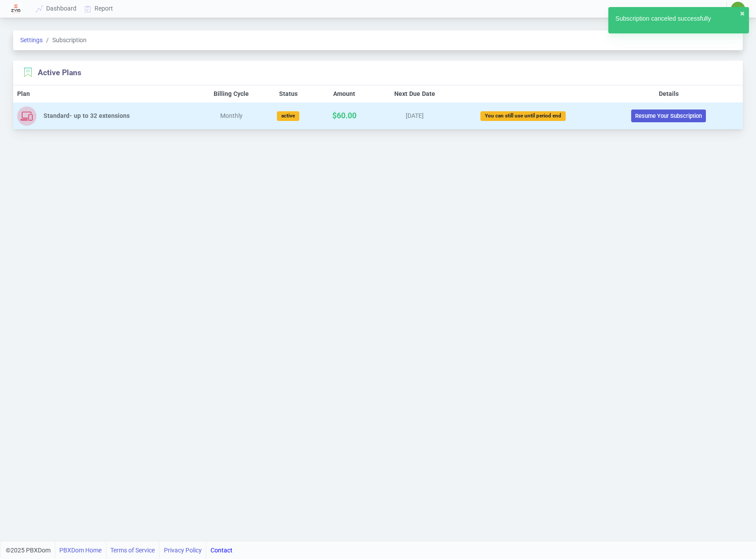  Describe the element at coordinates (52, 72) in the screenshot. I see `section: Active Plans` at that location.